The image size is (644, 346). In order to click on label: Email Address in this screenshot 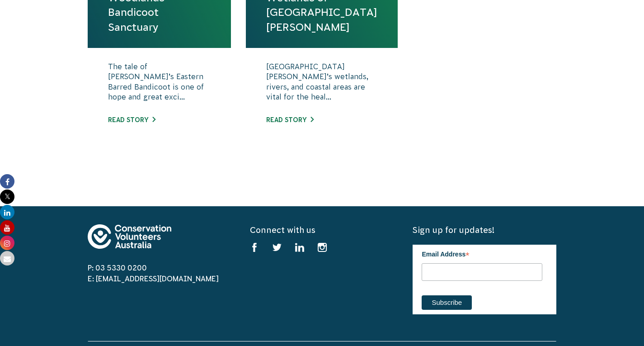, I will do `click(482, 253)`.